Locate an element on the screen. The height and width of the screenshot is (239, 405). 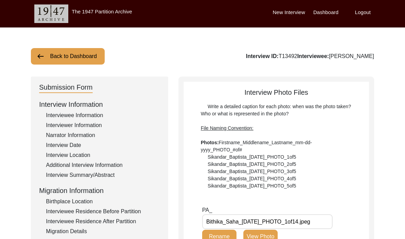
img: header-logo.png is located at coordinates (51, 14).